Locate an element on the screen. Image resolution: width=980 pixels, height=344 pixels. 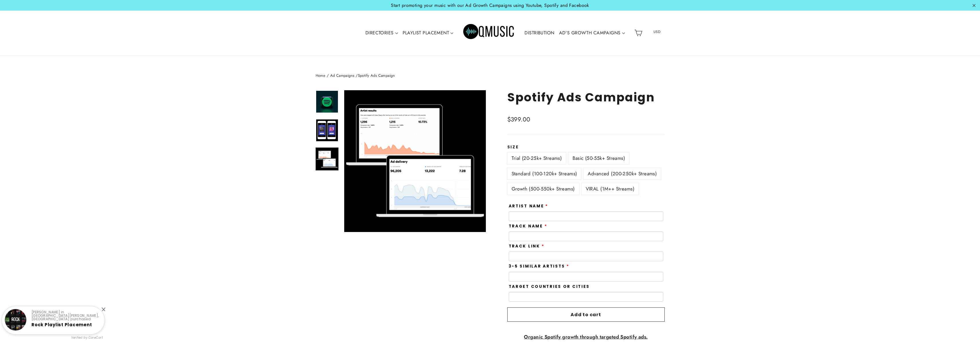
label: Basic (50-55k+ Streams) is located at coordinates (599, 158).